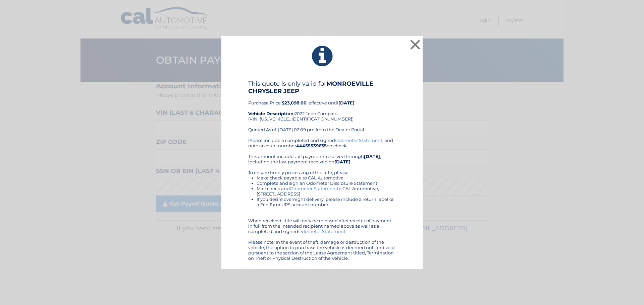 The height and width of the screenshot is (305, 644). What do you see at coordinates (326, 202) in the screenshot?
I see `li: If you desire overnight delivery, please include a return label or a Fed Ex or UPS account number.` at bounding box center [326, 202].